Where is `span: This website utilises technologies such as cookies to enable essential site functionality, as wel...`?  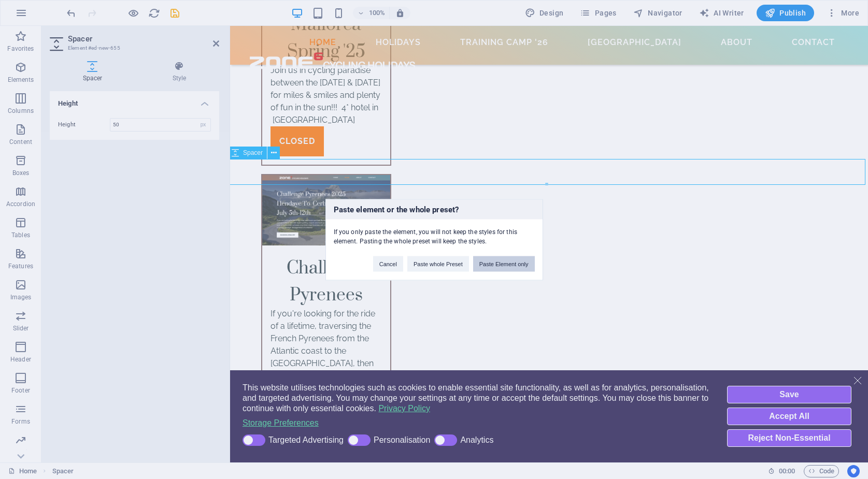
span: This website utilises technologies such as cookies to enable essential site functionality, as wel... is located at coordinates (246, 372).